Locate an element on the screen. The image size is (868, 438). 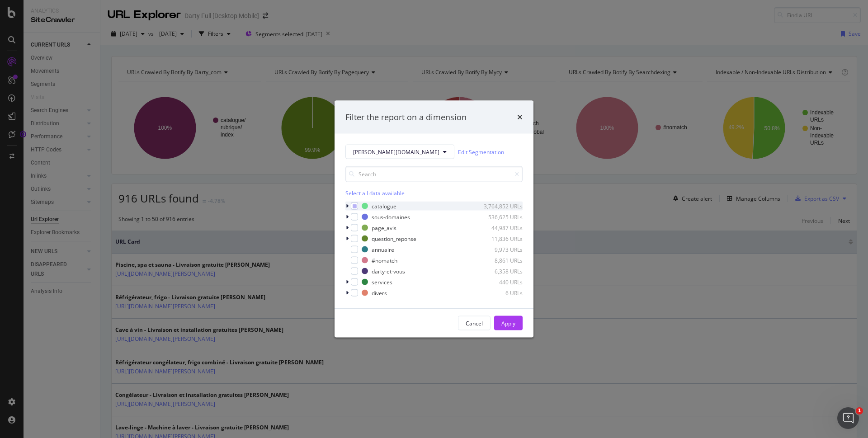
div: 11,836 URLs is located at coordinates (501, 238).